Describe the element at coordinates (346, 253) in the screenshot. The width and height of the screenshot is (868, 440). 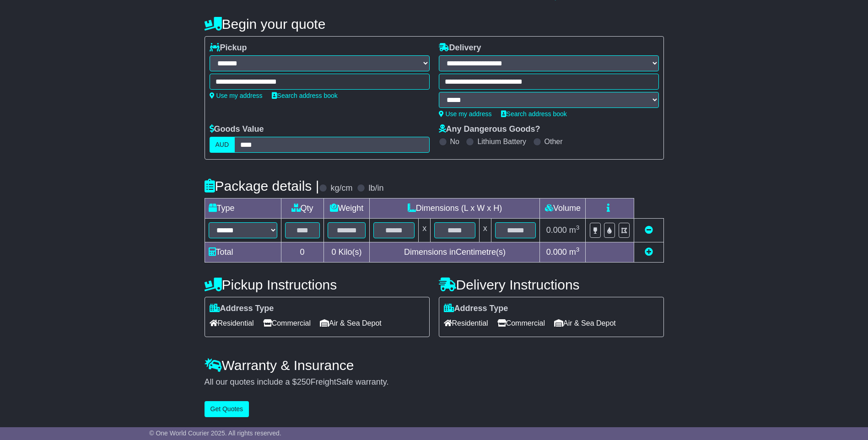
I see `td: Kilo(s)` at that location.